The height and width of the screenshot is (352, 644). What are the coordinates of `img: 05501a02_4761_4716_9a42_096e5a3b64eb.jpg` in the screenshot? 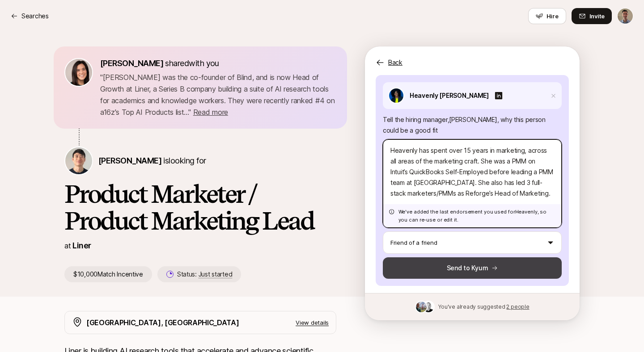 It's located at (396, 96).